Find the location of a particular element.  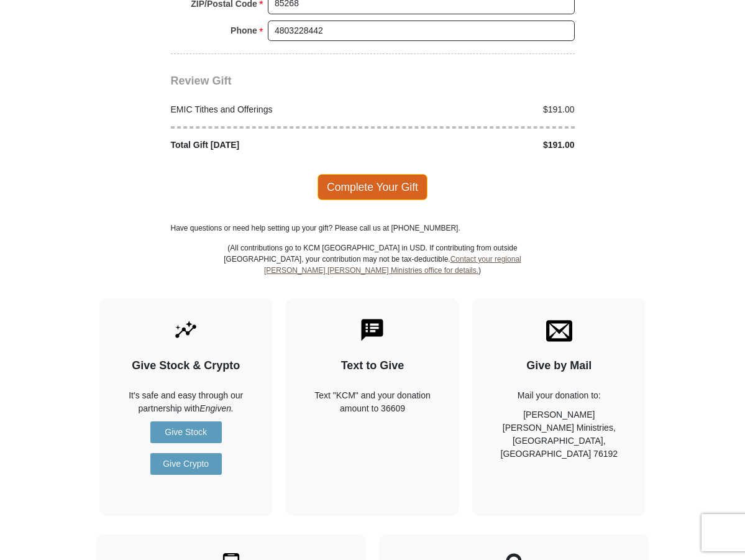

i: Engiven. is located at coordinates (216, 408).